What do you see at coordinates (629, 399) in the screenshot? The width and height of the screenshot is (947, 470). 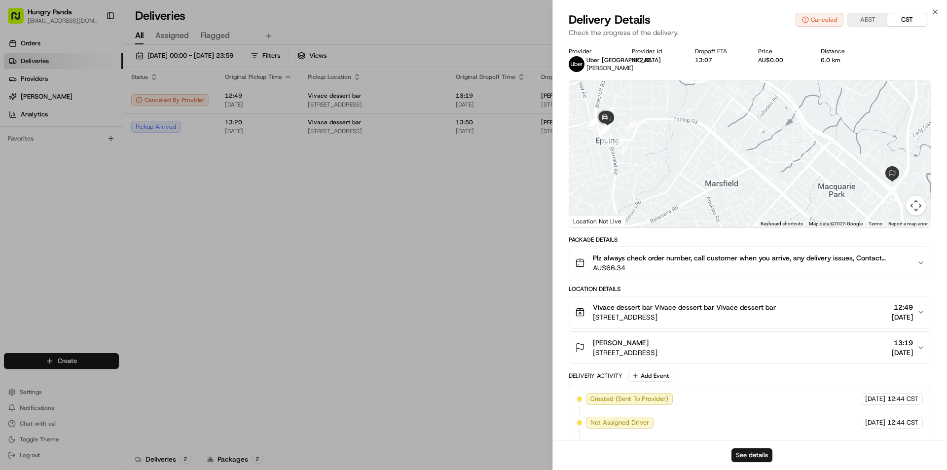 I see `span: Created (Sent To Provider)` at bounding box center [629, 399].